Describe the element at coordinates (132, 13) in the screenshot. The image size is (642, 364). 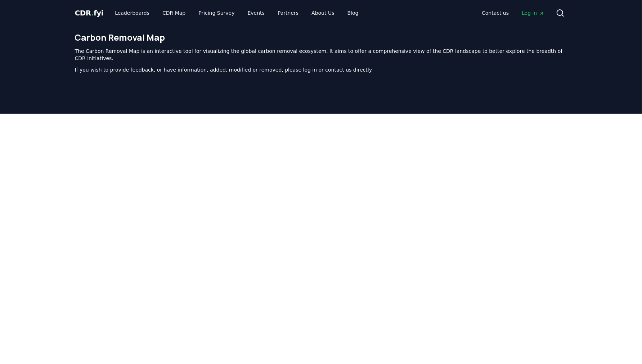
I see `a: Leaderboards` at that location.